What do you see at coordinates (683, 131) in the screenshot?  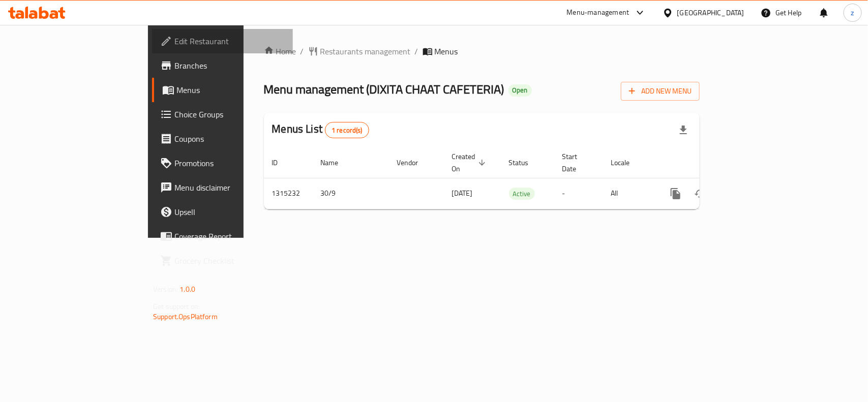 I see `div: Export file` at bounding box center [683, 131].